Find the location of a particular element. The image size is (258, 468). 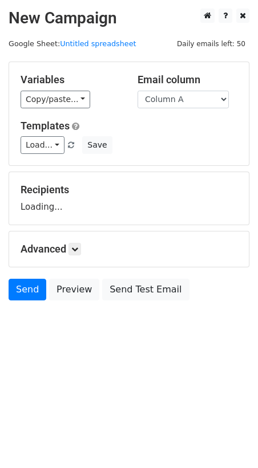

a: Untitled spreadsheet is located at coordinates (97, 43).